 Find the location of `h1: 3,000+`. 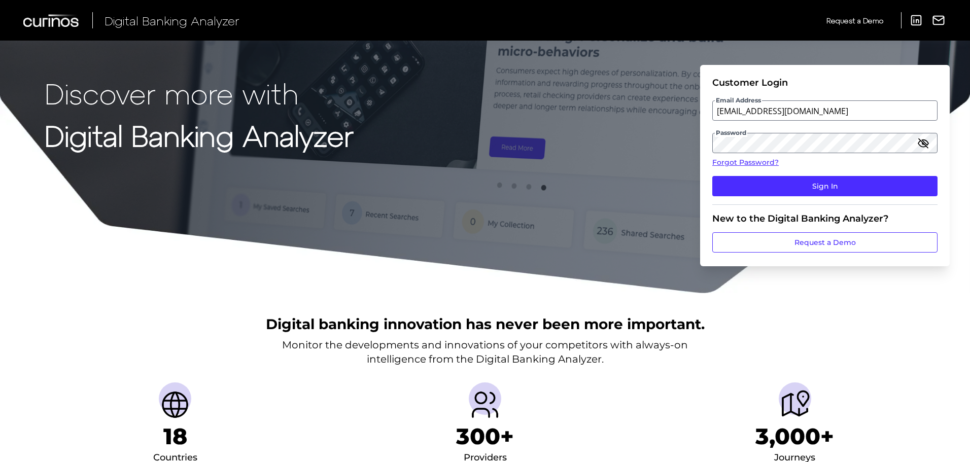

h1: 3,000+ is located at coordinates (795, 436).